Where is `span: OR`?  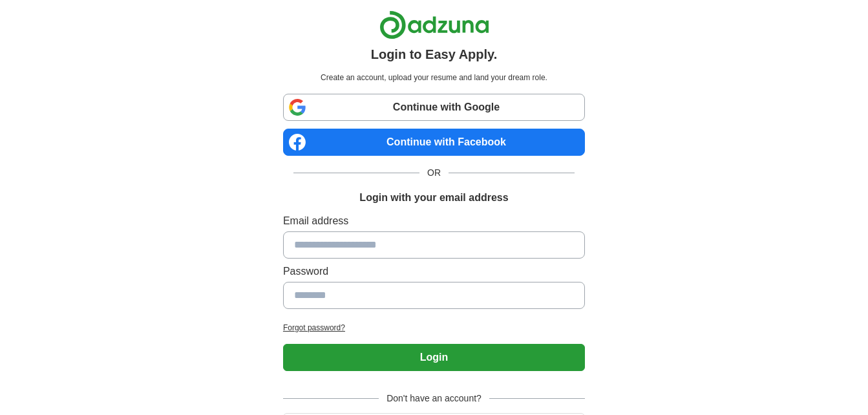
span: OR is located at coordinates (433, 173).